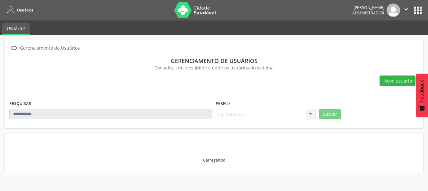 This screenshot has height=191, width=428. What do you see at coordinates (422, 96) in the screenshot?
I see `button: Feedback - Mostrar pesquisa` at bounding box center [422, 96].